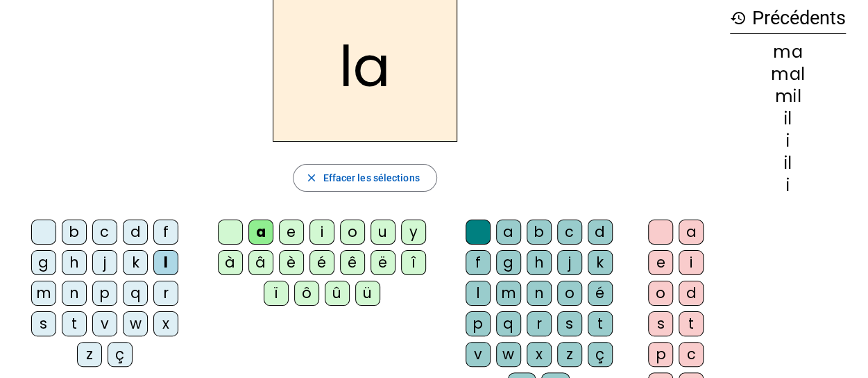  Describe the element at coordinates (230, 263) in the screenshot. I see `div: à` at that location.